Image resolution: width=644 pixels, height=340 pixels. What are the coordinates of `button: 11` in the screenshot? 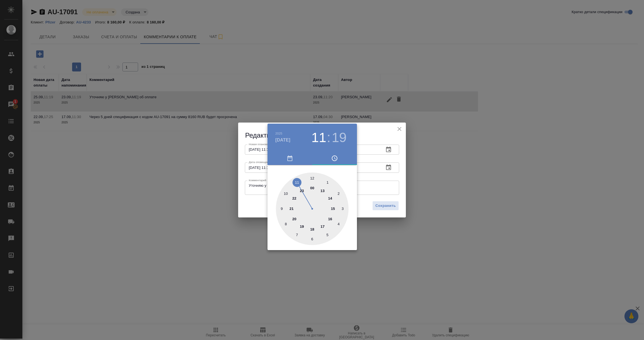 It's located at (319, 137).